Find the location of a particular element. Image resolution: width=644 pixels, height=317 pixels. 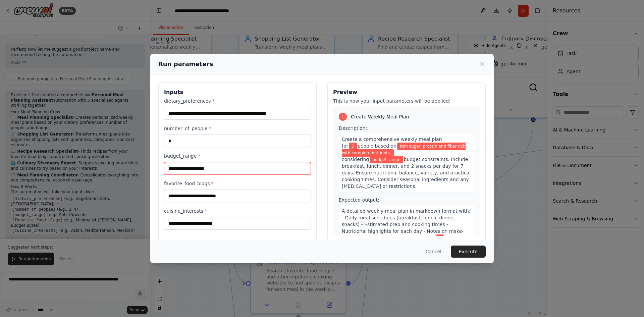

span: people based on is located at coordinates (377, 146).